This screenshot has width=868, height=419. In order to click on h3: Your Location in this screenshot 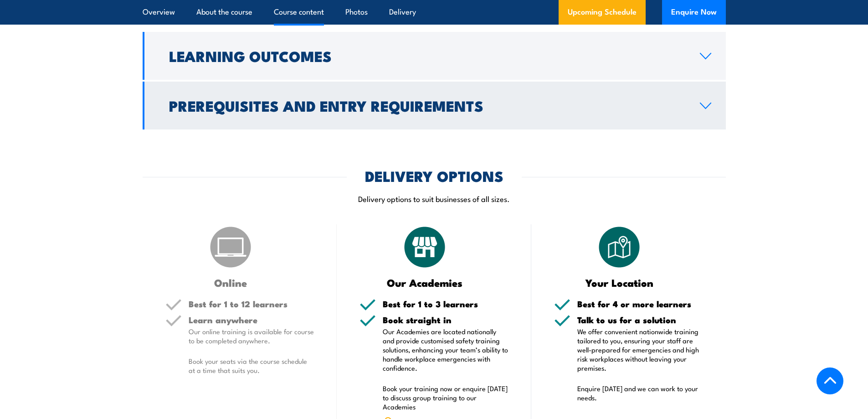, I will do `click(619, 283)`.